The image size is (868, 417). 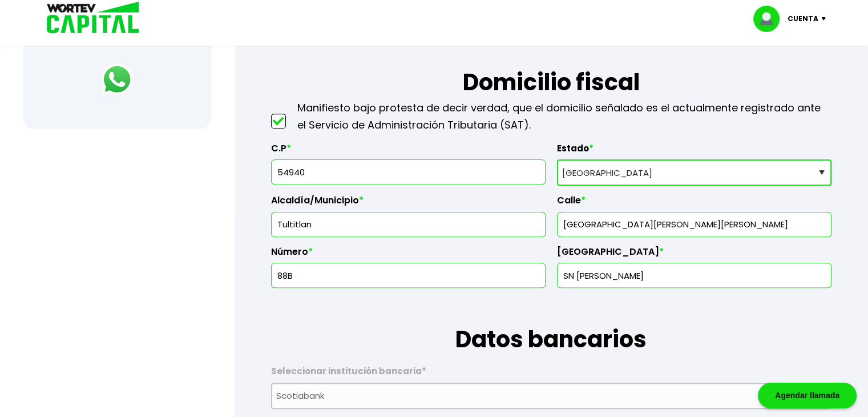 I want to click on p: Cuenta, so click(x=803, y=19).